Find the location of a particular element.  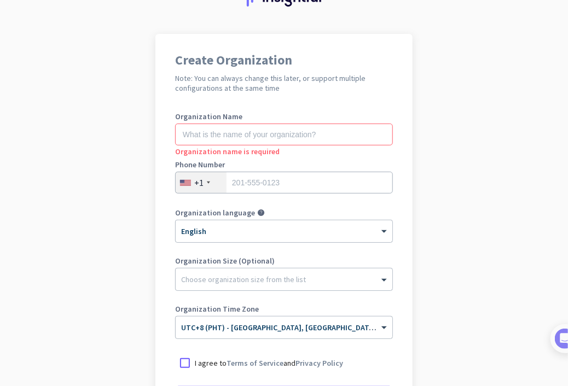

p: I agree to and is located at coordinates (269, 363).